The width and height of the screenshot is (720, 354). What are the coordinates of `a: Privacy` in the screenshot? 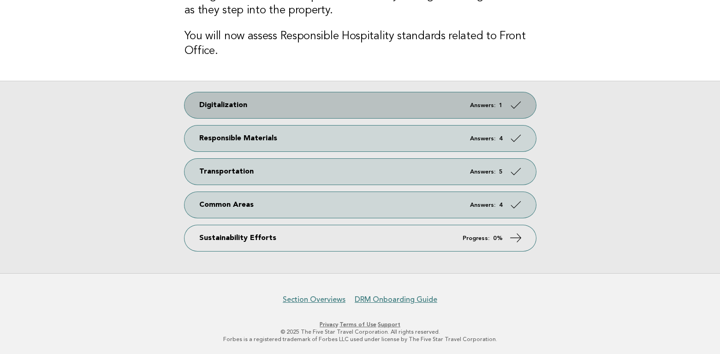 It's located at (329, 324).